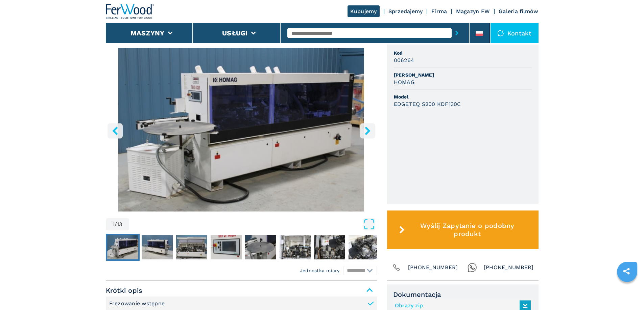  I want to click on img: 65439766150c29c51b14f6cdcb5c5c9b, so click(226, 247).